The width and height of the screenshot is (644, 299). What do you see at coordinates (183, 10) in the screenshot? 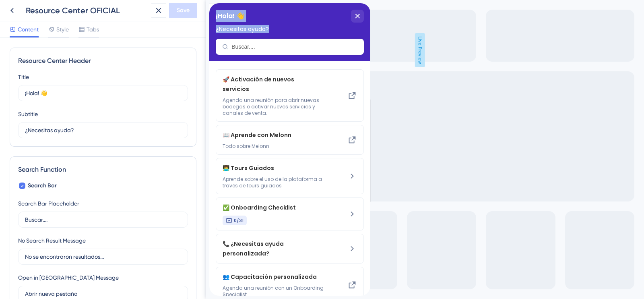
I see `button: Save` at bounding box center [183, 10].